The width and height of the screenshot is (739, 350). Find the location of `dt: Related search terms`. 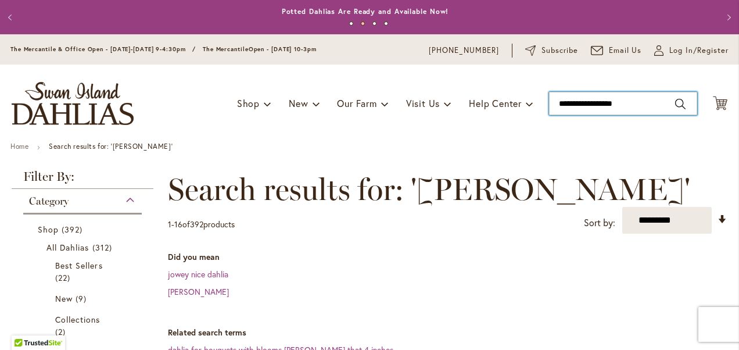

dt: Related search terms is located at coordinates (447, 332).